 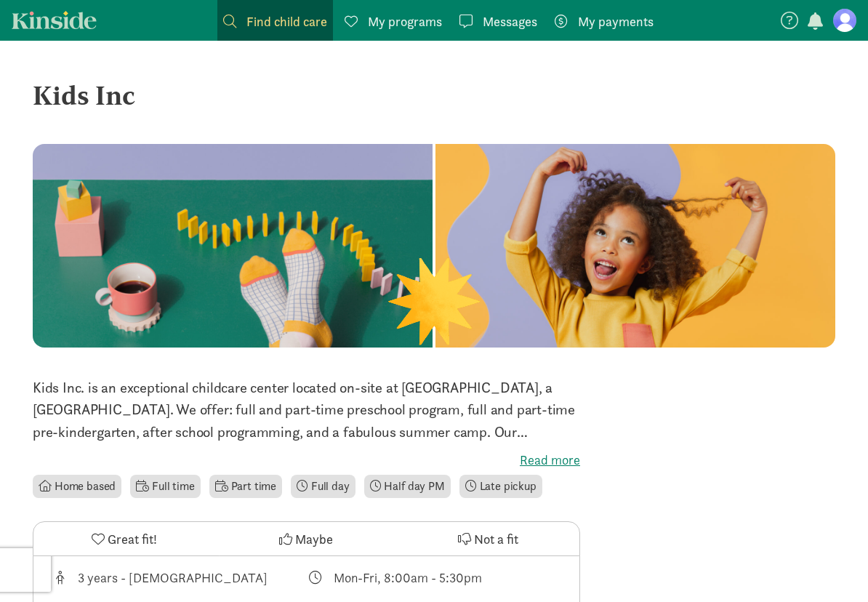 What do you see at coordinates (434, 95) in the screenshot?
I see `div: Kids Inc` at bounding box center [434, 95].